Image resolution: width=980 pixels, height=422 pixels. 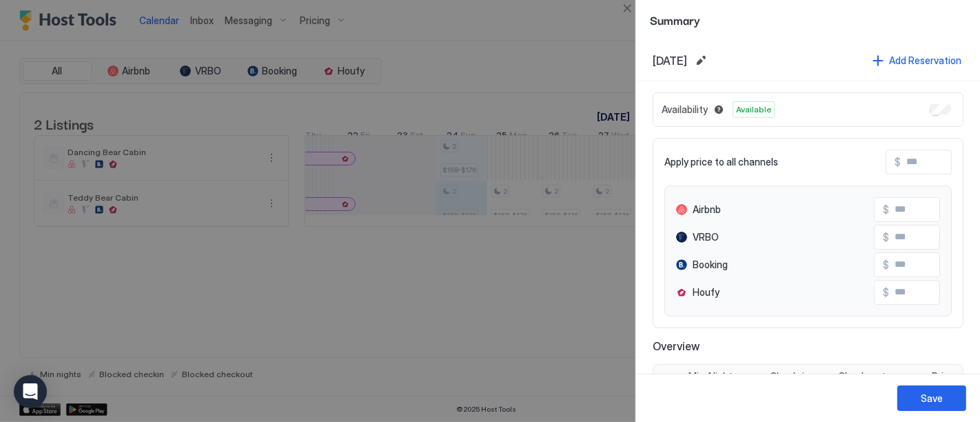 What do you see at coordinates (701, 60) in the screenshot?
I see `button: Edit date range` at bounding box center [701, 60].